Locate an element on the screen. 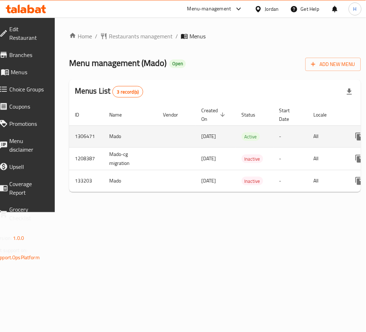 The image size is (366, 332). div: Active is located at coordinates (251, 136).